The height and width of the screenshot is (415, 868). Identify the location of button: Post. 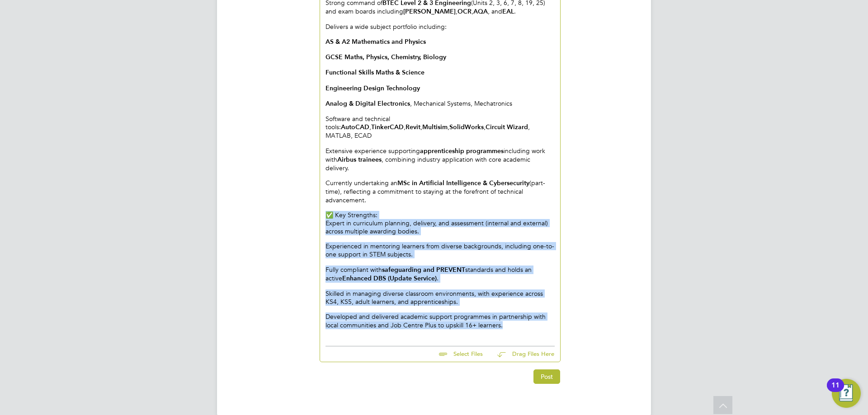
(547, 377).